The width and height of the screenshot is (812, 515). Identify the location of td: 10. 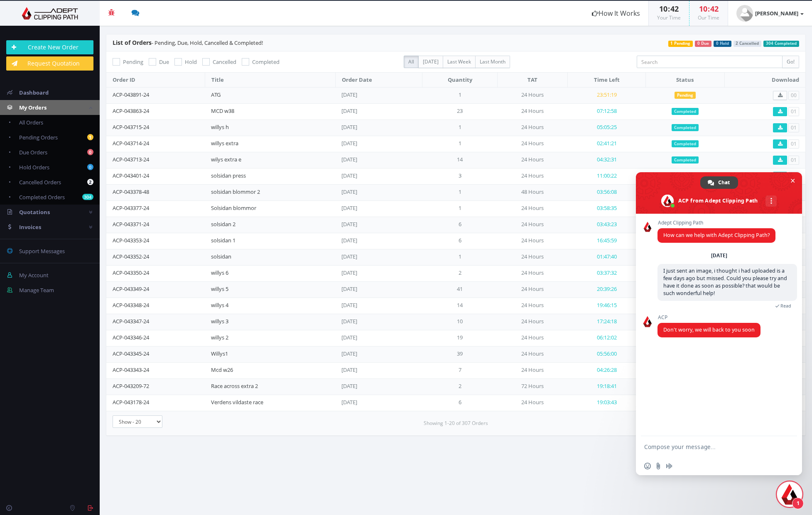
(460, 322).